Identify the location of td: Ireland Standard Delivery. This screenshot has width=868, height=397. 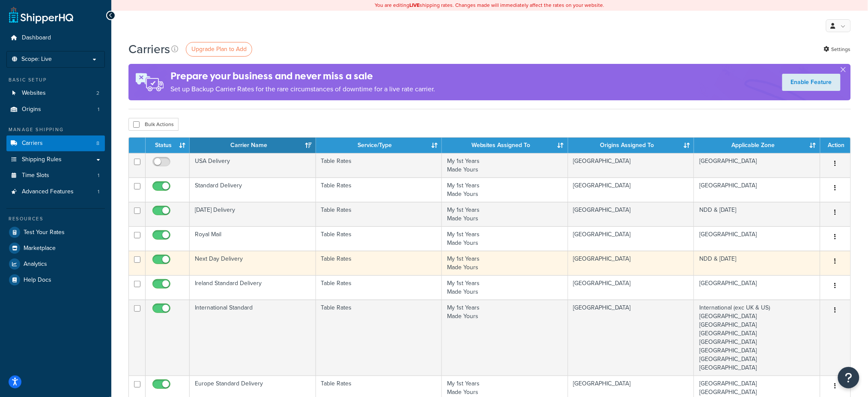
(253, 287).